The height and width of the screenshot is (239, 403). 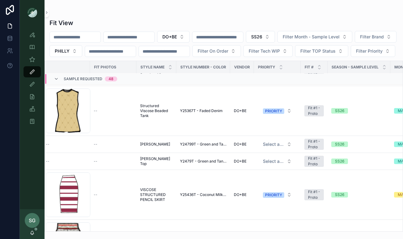 What do you see at coordinates (203, 67) in the screenshot?
I see `span: Style Number - Color` at bounding box center [203, 67].